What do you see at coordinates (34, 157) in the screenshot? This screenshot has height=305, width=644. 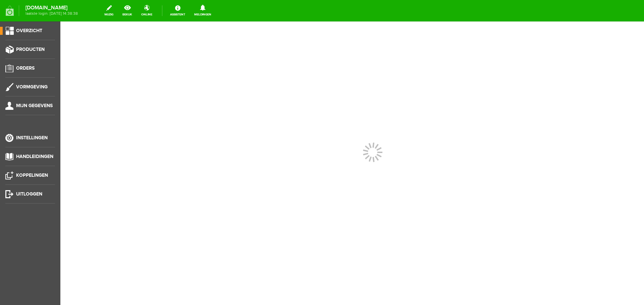 I see `span: Handleidingen` at bounding box center [34, 157].